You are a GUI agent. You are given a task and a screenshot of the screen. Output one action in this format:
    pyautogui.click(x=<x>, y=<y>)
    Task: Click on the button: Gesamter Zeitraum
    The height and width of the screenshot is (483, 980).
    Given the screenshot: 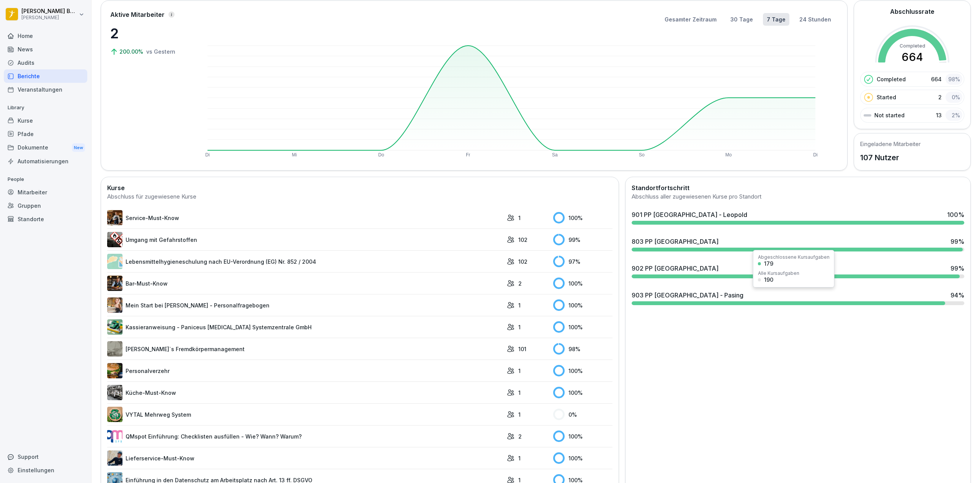 What is the action you would take?
    pyautogui.click(x=690, y=19)
    